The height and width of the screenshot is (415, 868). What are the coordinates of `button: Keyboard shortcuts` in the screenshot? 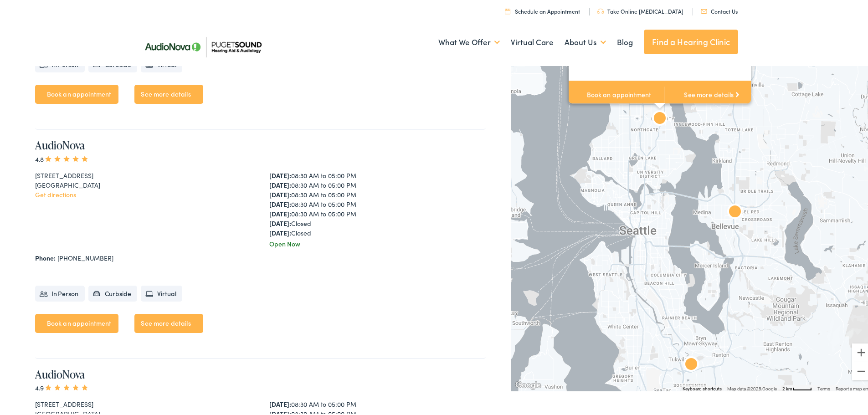 It's located at (702, 387).